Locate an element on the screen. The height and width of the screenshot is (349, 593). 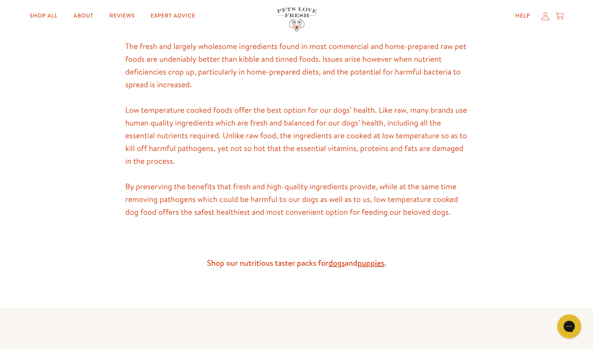
a: About is located at coordinates (84, 16).